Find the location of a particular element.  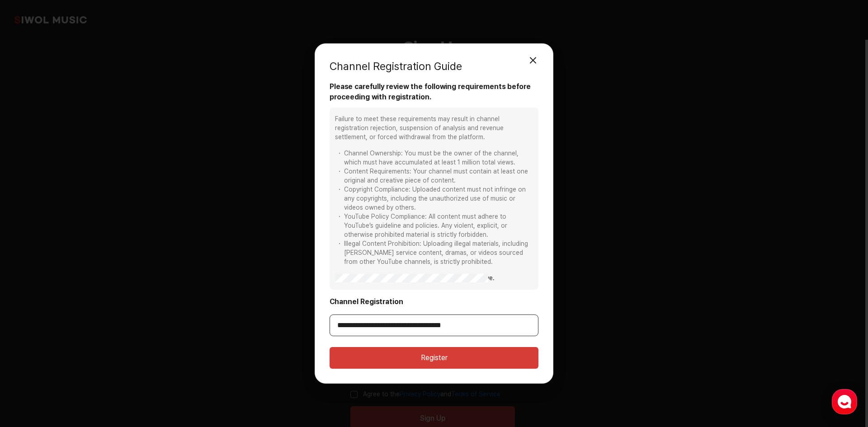

label: required is located at coordinates (434, 302).